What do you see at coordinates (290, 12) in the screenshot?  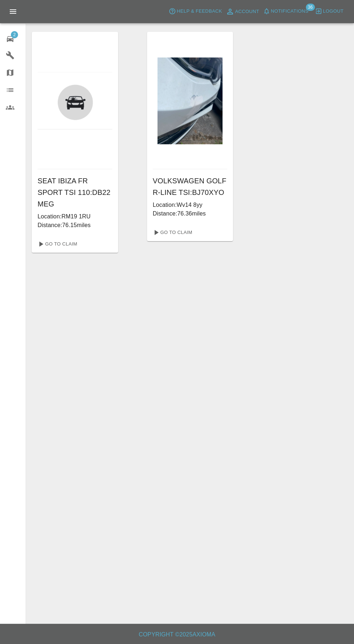 I see `span: Notifications` at bounding box center [290, 12].